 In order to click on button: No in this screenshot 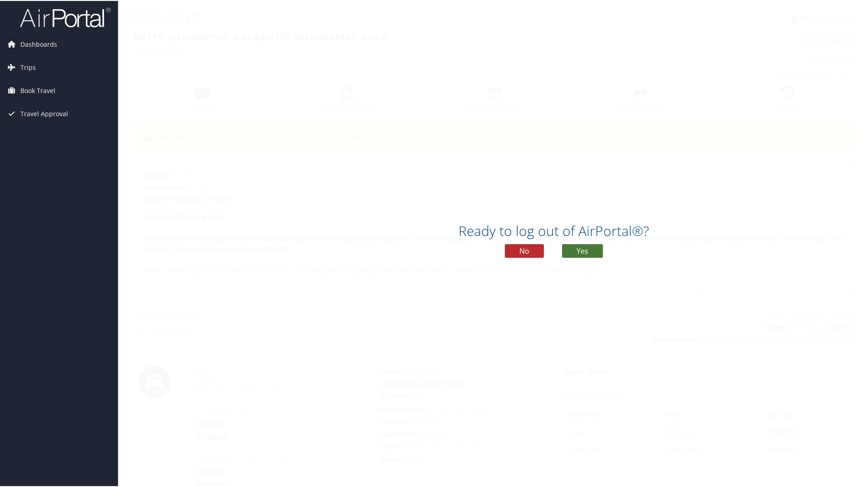, I will do `click(525, 250)`.